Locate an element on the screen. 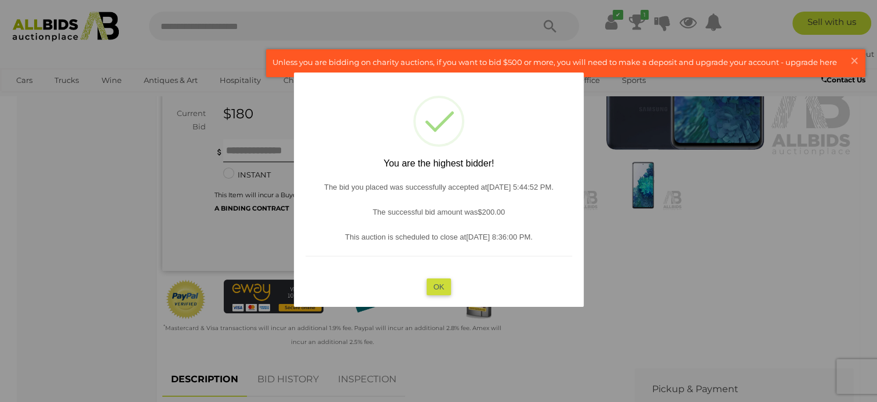 This screenshot has width=877, height=402. p: The bid you placed was successfully accepted at . is located at coordinates (439, 186).